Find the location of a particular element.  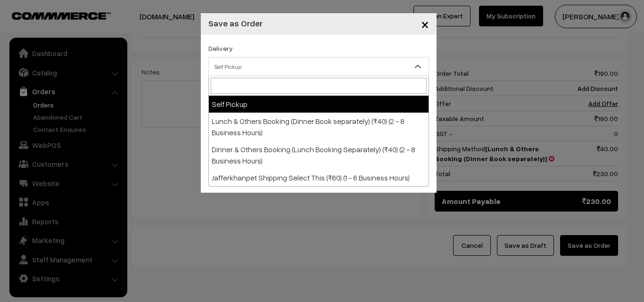

h4: Save as Order is located at coordinates (235, 23).